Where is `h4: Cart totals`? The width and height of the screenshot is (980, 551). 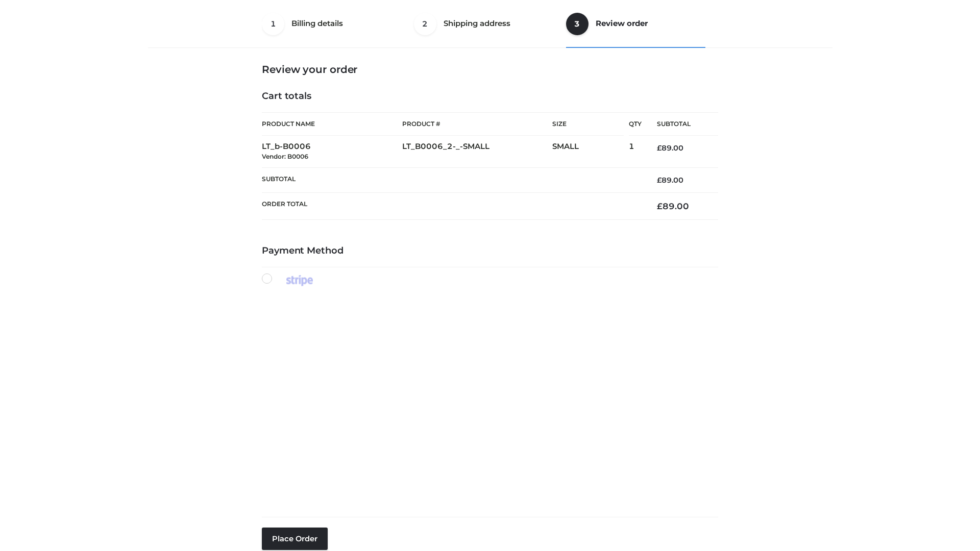
h4: Cart totals is located at coordinates (490, 96).